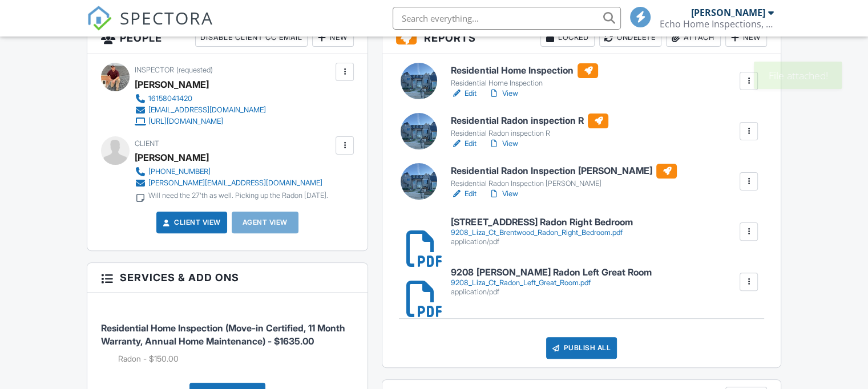 The height and width of the screenshot is (389, 868). I want to click on a: Residential Home Inspection Residential Home Inspection, so click(525, 76).